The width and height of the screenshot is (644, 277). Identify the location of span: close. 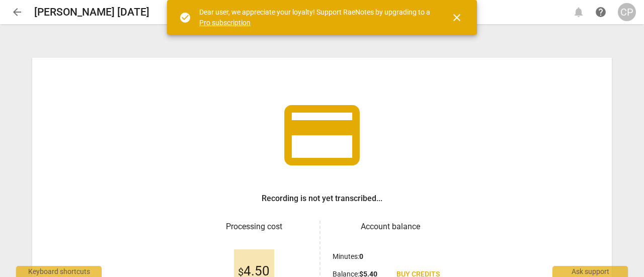
(457, 17).